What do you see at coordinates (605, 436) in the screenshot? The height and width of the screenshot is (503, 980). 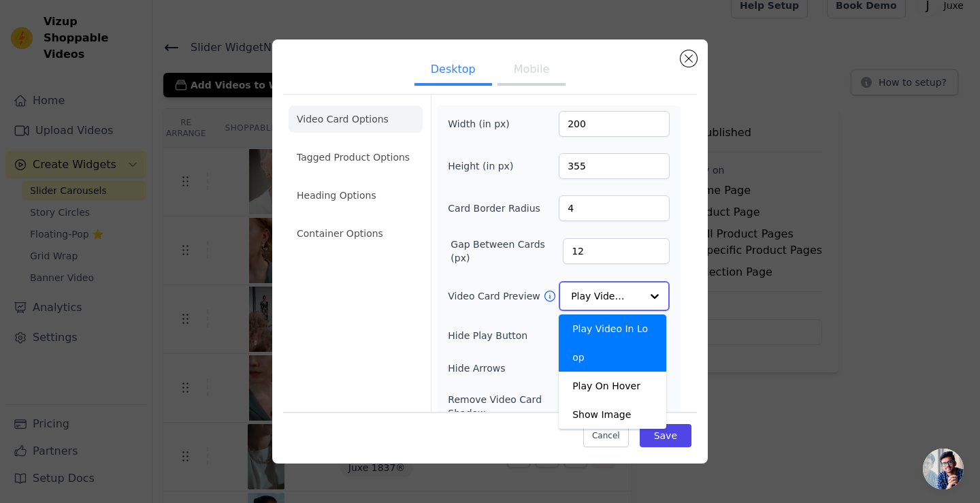 I see `button: Cancel` at bounding box center [605, 436].